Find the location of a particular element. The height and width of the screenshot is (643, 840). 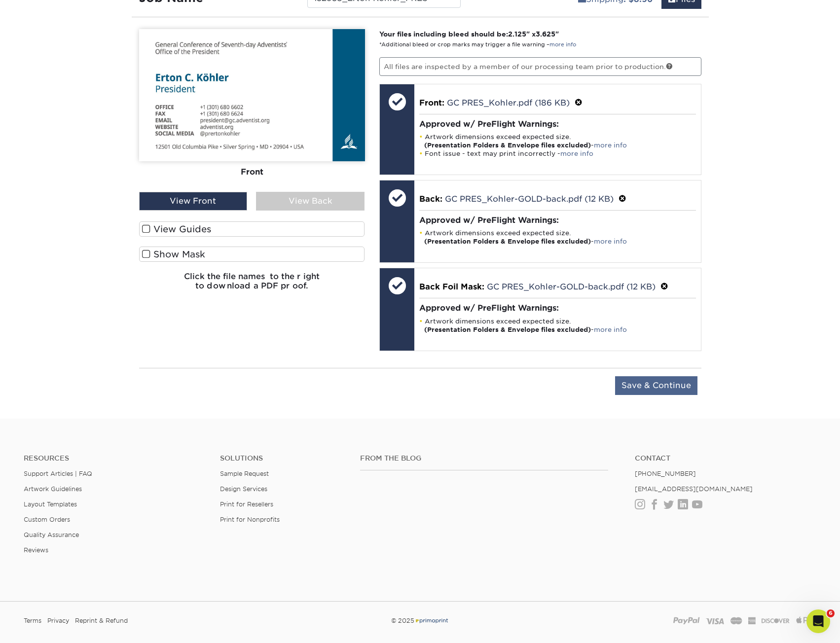

div: View Back is located at coordinates (310, 201).